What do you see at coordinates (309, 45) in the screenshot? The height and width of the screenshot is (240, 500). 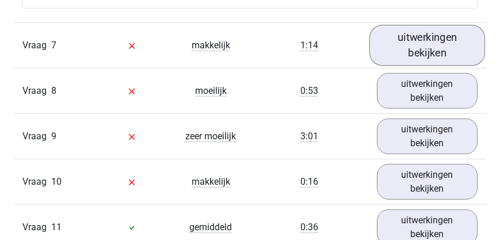 I see `span: 1:14` at bounding box center [309, 45].